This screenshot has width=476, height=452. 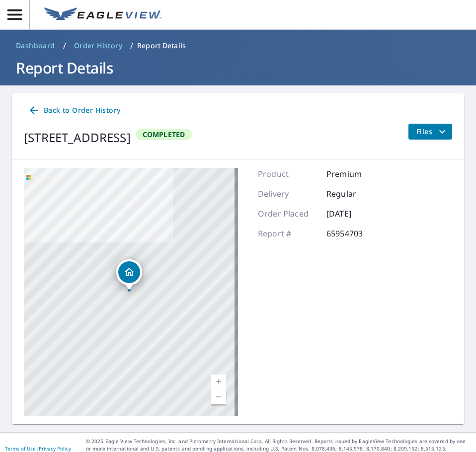 I want to click on p: Product, so click(x=288, y=173).